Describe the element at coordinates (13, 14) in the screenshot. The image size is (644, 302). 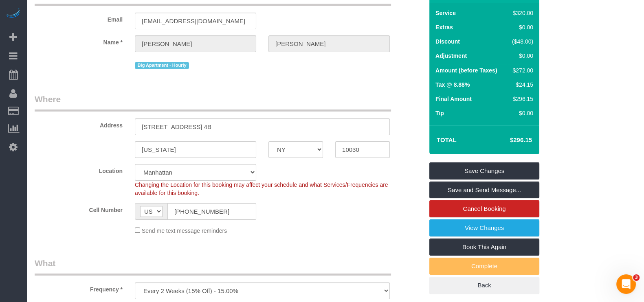
I see `a: Automaid Logo` at that location.